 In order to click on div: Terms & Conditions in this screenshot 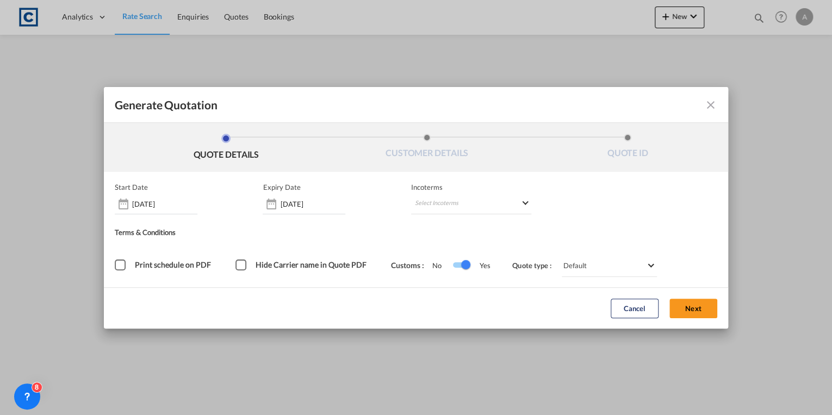, I will do `click(265, 234)`.